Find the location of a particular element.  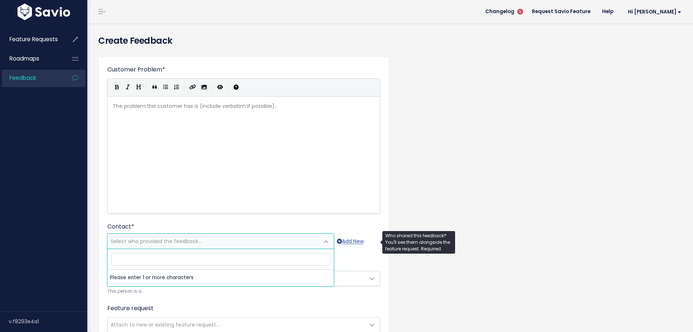

button: Quote is located at coordinates (155, 87).